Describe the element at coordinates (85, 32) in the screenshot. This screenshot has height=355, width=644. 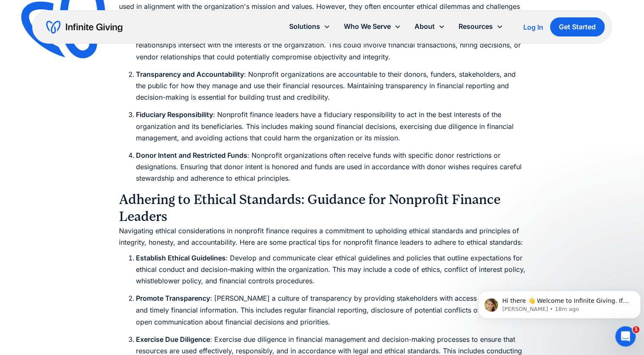
I see `div: message notification from Kasey, 18m ago. Hi there 👋 Welcome to Infinite Giving. If you have any ...` at that location.